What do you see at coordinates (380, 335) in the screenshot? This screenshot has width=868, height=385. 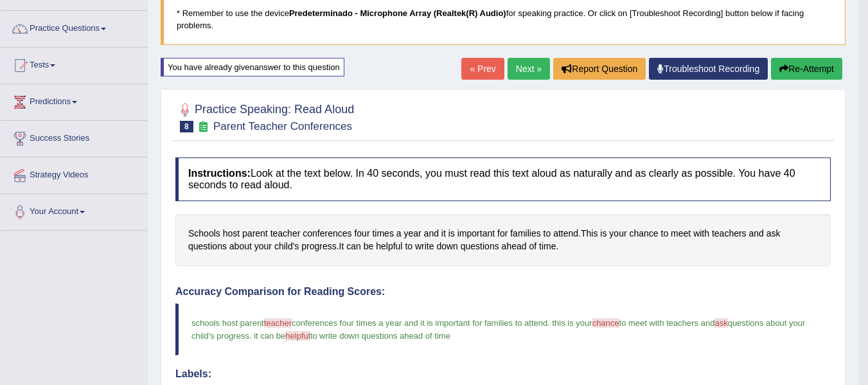 I see `span: to write down questions ahead of time` at bounding box center [380, 335].